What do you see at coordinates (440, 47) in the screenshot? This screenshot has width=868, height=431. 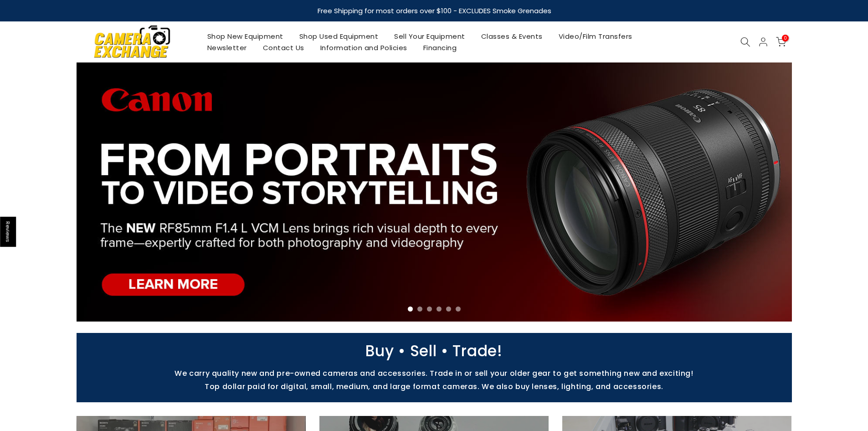 I see `a: Financing` at bounding box center [440, 47].